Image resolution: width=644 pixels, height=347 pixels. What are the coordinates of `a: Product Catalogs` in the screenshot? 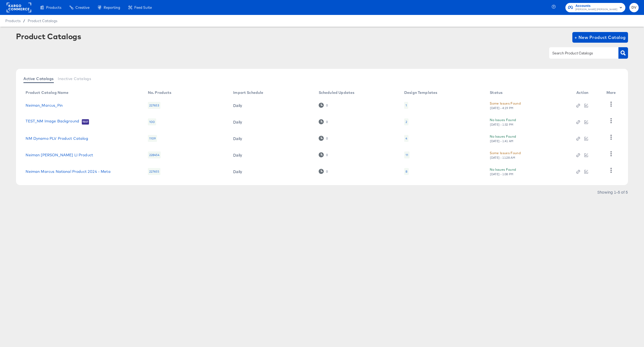 It's located at (43, 21).